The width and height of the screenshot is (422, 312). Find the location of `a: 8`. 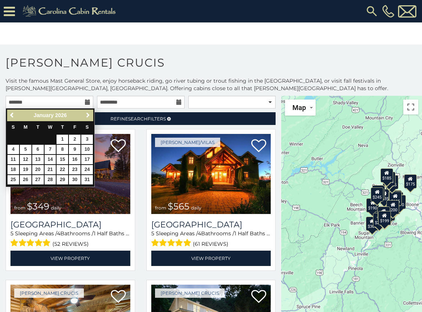

a: 8 is located at coordinates (62, 149).